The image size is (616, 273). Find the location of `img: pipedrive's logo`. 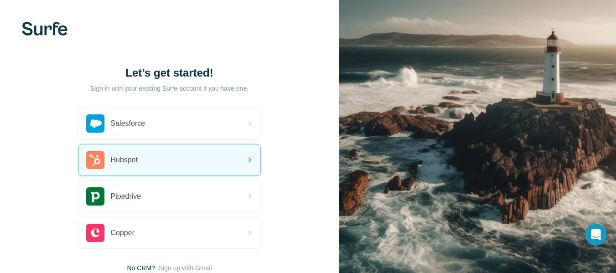

img: pipedrive's logo is located at coordinates (95, 197).